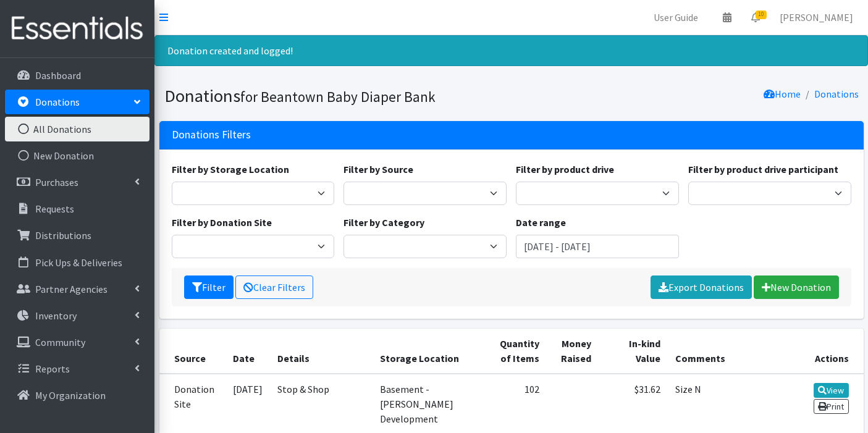 Image resolution: width=868 pixels, height=433 pixels. What do you see at coordinates (831, 407) in the screenshot?
I see `a: Print` at bounding box center [831, 407].